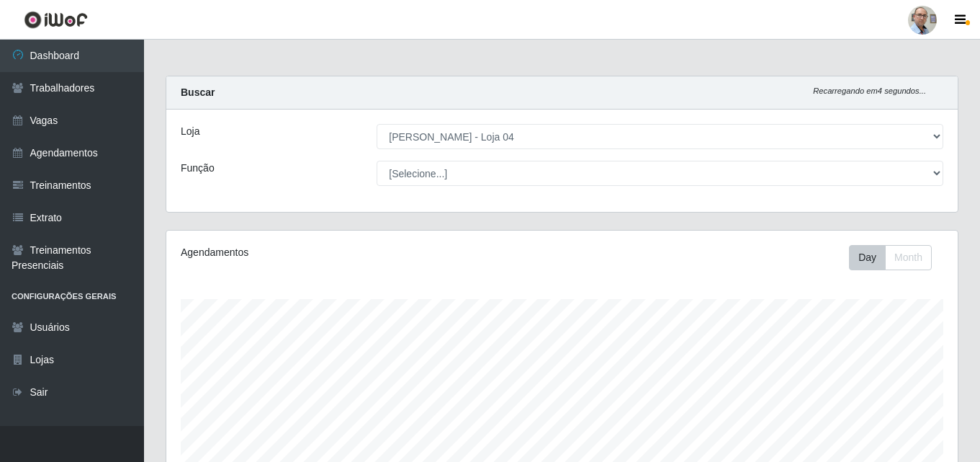 This screenshot has width=980, height=462. What do you see at coordinates (333, 252) in the screenshot?
I see `div: Agendamentos` at bounding box center [333, 252].